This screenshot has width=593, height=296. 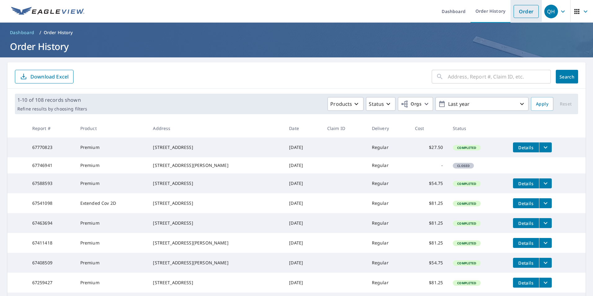 I want to click on p: Download Excel, so click(x=49, y=77).